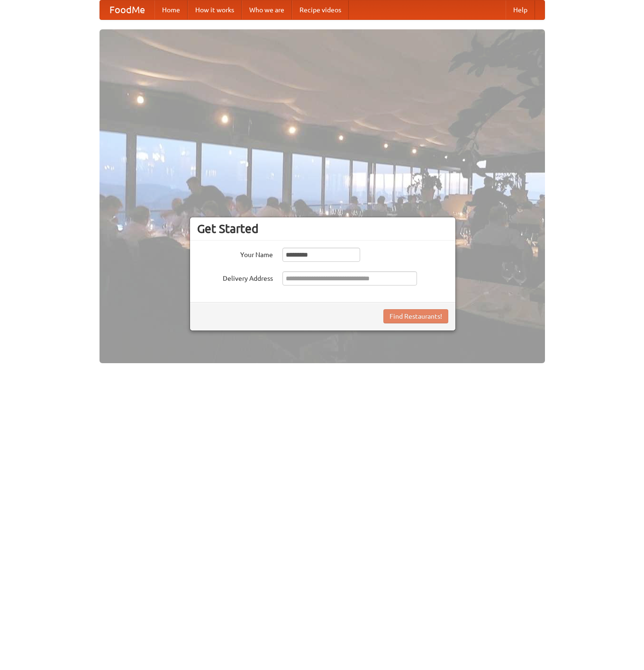  What do you see at coordinates (235, 277) in the screenshot?
I see `label: Delivery Address` at bounding box center [235, 277].